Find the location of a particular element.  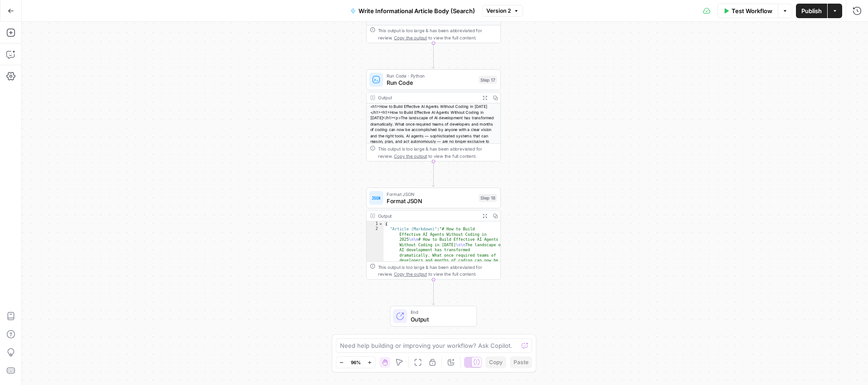

div: 1 is located at coordinates (375, 224).